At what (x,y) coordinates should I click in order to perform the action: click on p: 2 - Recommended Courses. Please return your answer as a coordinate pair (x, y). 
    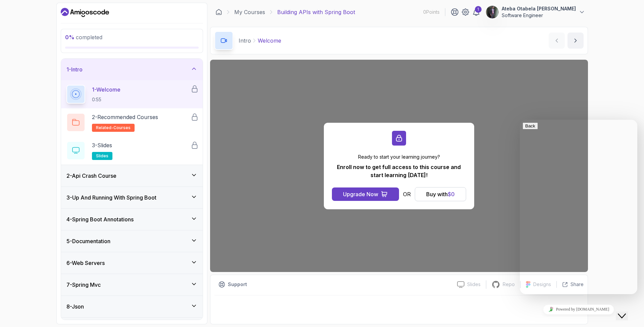
    Looking at the image, I should click on (125, 117).